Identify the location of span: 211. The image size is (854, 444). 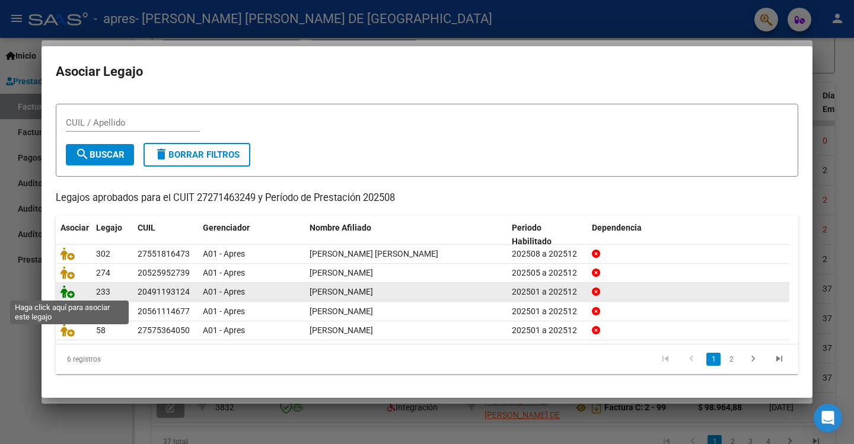
(103, 311).